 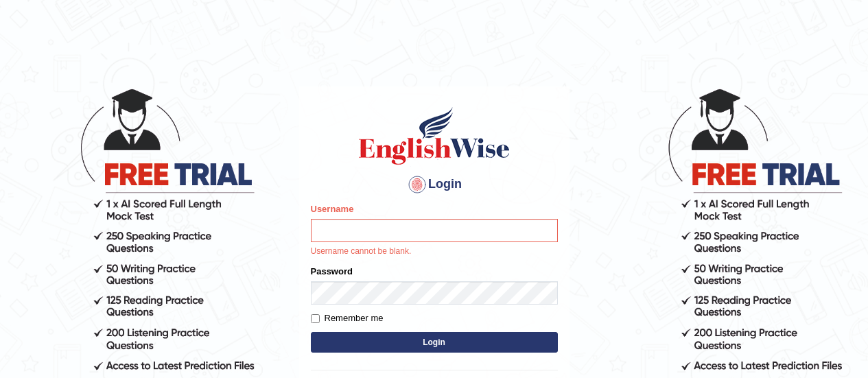 I want to click on p: Username cannot be blank., so click(x=434, y=251).